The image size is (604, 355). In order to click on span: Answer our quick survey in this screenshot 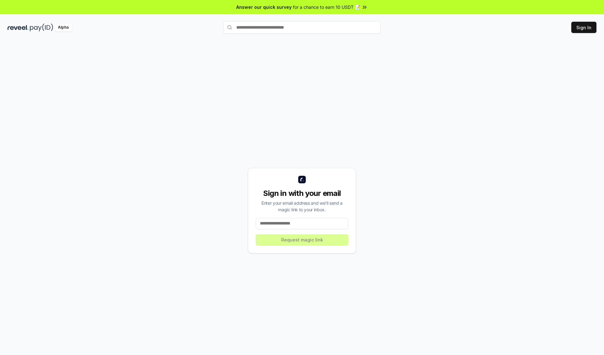, I will do `click(264, 7)`.